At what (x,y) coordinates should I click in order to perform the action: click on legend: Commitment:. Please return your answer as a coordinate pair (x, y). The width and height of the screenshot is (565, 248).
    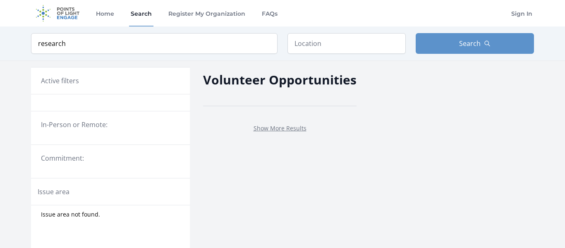
    Looking at the image, I should click on (110, 158).